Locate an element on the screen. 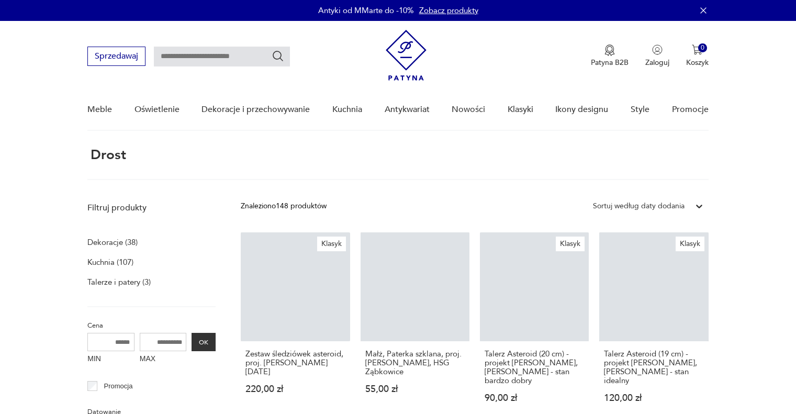  label: MAX is located at coordinates (163, 360).